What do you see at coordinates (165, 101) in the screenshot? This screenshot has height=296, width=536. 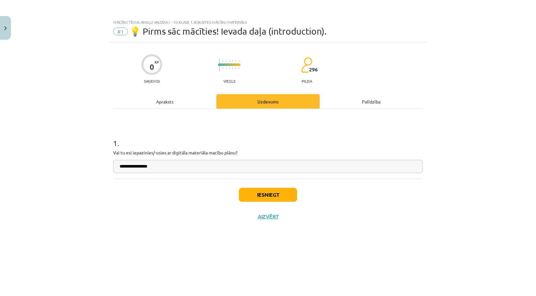 I see `div: Apraksts` at bounding box center [165, 101].